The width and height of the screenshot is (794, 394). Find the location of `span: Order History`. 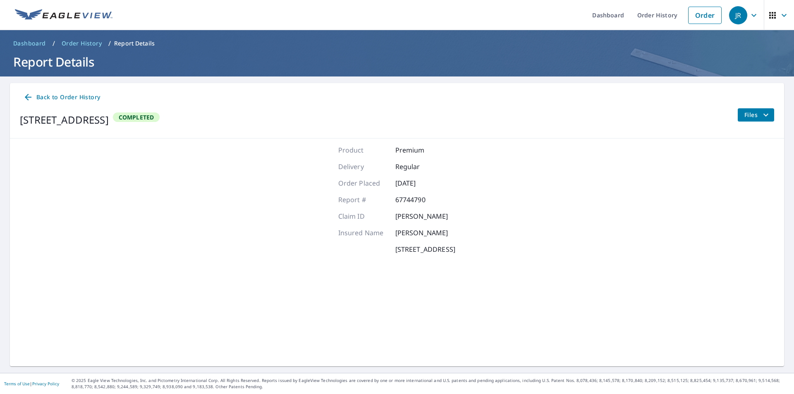

span: Order History is located at coordinates (81, 43).